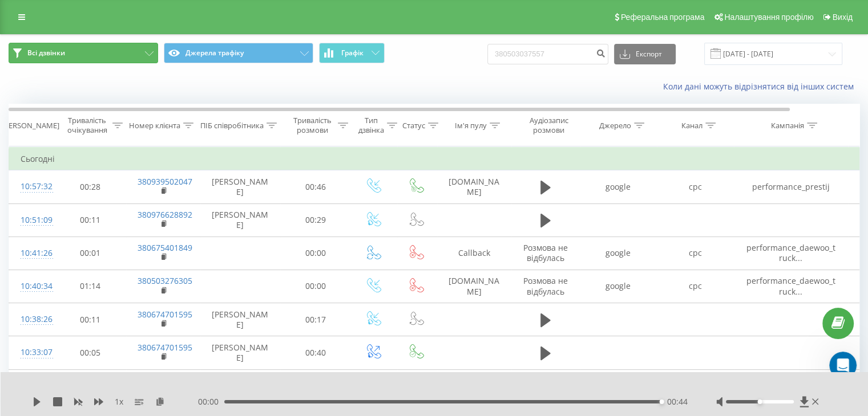 The image size is (868, 416). I want to click on td: 00:29, so click(316, 220).